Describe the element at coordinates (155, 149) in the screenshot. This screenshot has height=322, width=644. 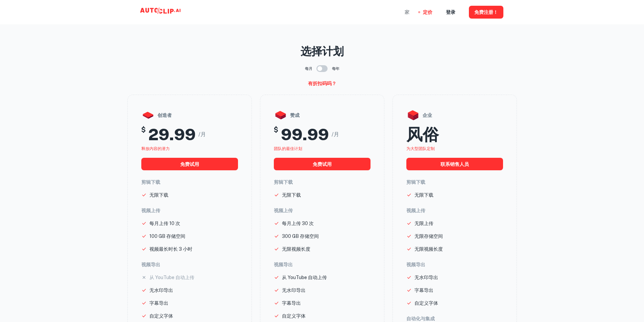
I see `font: 释放内容的潜力` at that location.